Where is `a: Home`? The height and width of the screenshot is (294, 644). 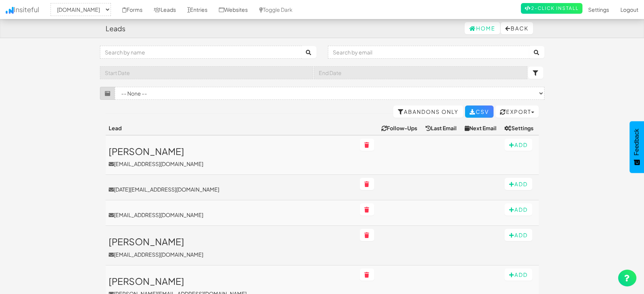
a: Home is located at coordinates (482, 28).